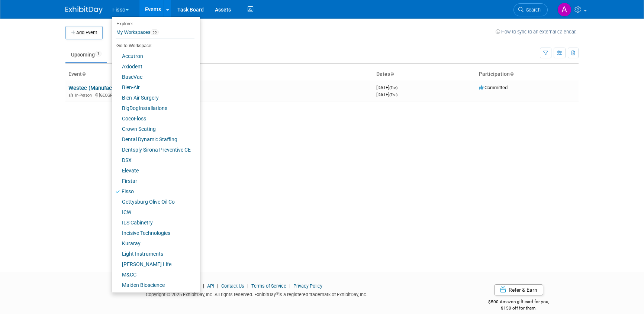 This screenshot has width=644, height=314. I want to click on a: DSX, so click(153, 160).